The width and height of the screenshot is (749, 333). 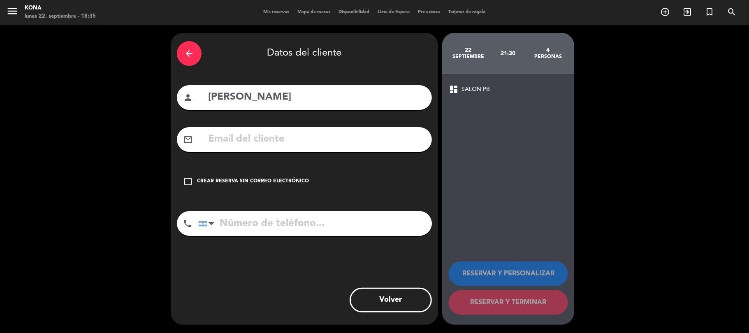 What do you see at coordinates (189, 53) in the screenshot?
I see `i: arrow_back` at bounding box center [189, 53].